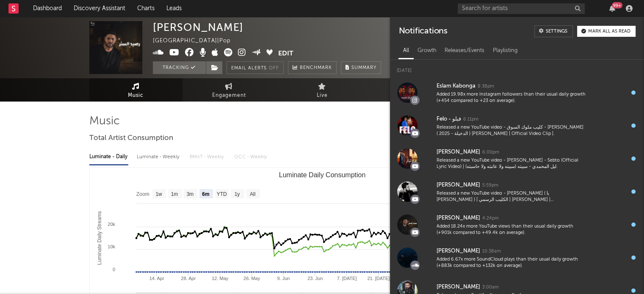 This screenshot has width=644, height=294. I want to click on text: 28. Apr, so click(188, 278).